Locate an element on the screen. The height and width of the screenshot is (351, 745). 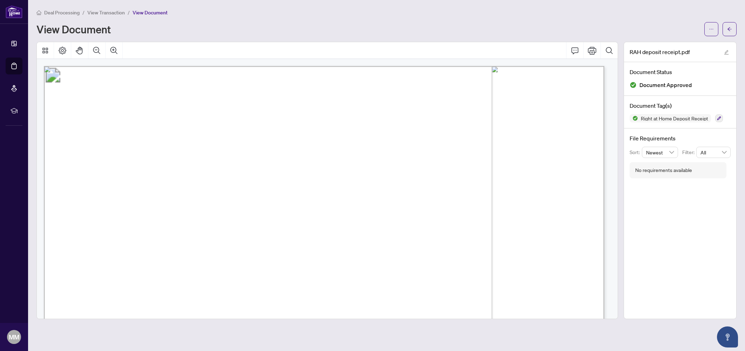
span: RAH deposit receipt.pdf is located at coordinates (660, 52).